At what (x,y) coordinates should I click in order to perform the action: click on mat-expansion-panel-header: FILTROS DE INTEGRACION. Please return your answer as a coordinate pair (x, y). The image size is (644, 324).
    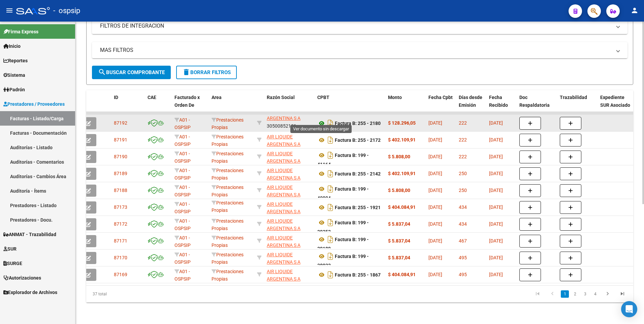
    Looking at the image, I should click on (360, 26).